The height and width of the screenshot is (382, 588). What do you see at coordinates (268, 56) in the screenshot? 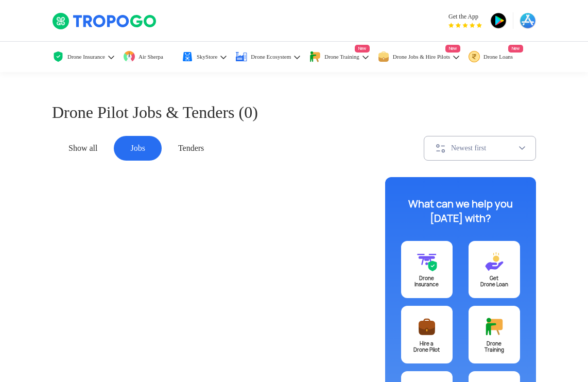
I see `a: Drone Ecosystem` at bounding box center [268, 56].